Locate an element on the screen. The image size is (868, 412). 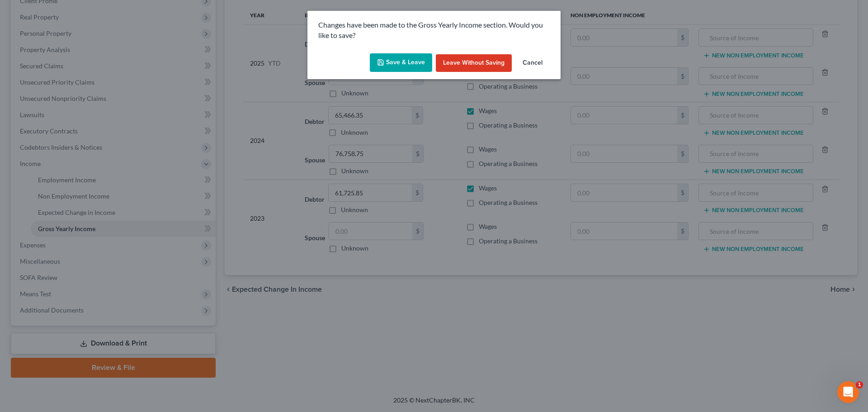
button: Save & Leave is located at coordinates (401, 63).